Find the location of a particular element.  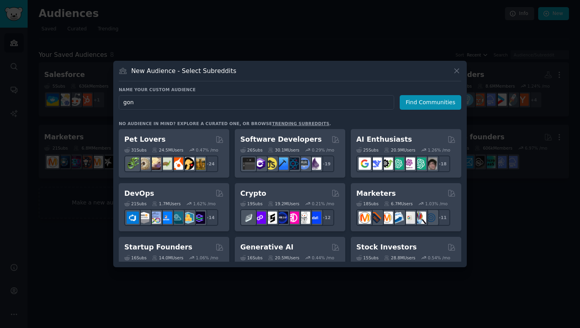

img: OpenAIDev is located at coordinates (409, 163).